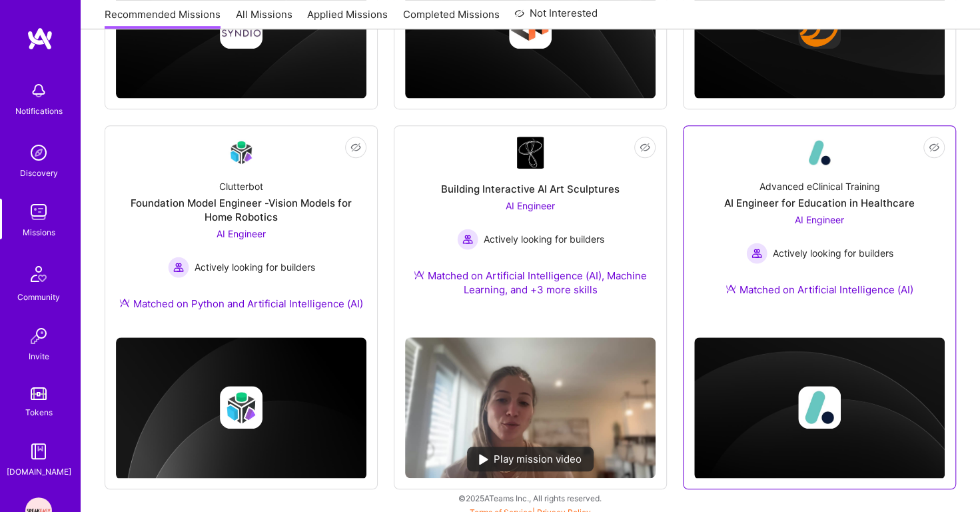  What do you see at coordinates (241, 186) in the screenshot?
I see `div: Clutterbot` at bounding box center [241, 186].